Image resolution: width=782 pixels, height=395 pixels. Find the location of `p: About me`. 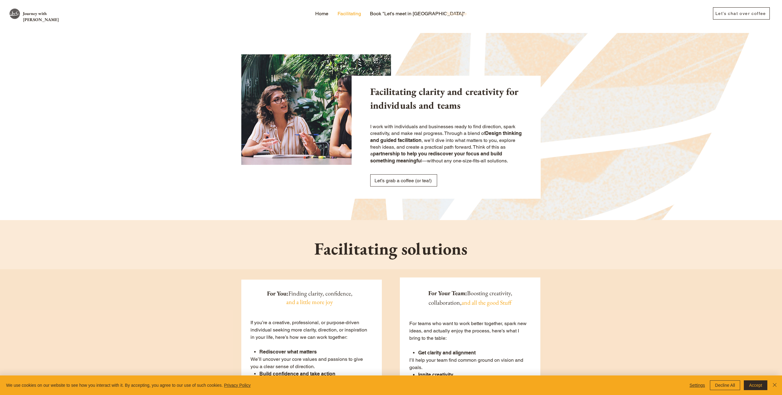

p: About me is located at coordinates (456, 14).